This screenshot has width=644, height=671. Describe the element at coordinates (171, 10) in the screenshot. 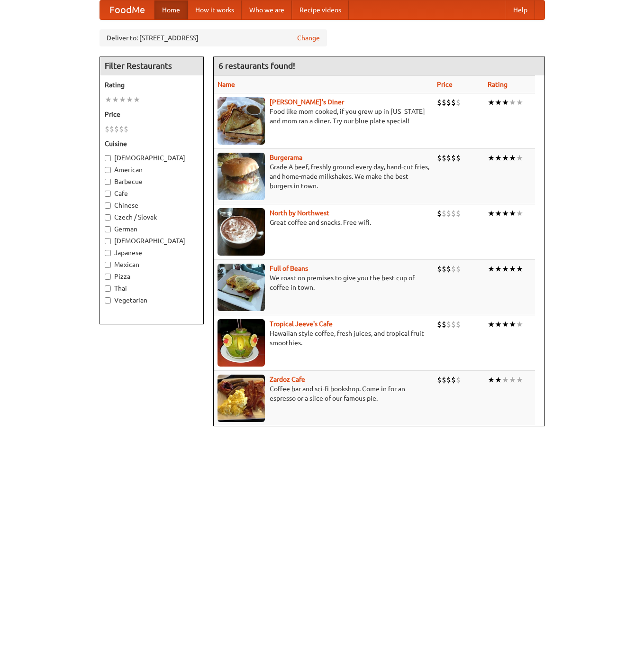

I see `a: Home` at that location.